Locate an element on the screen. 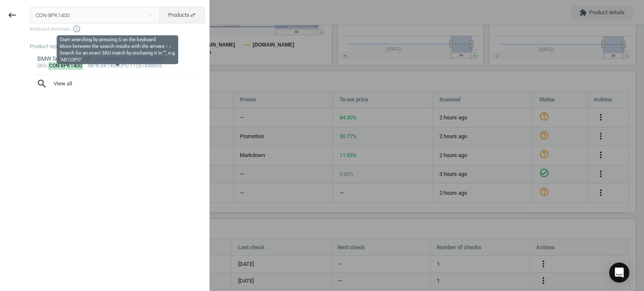 This screenshot has height=291, width=644. span: View all is located at coordinates (117, 84).